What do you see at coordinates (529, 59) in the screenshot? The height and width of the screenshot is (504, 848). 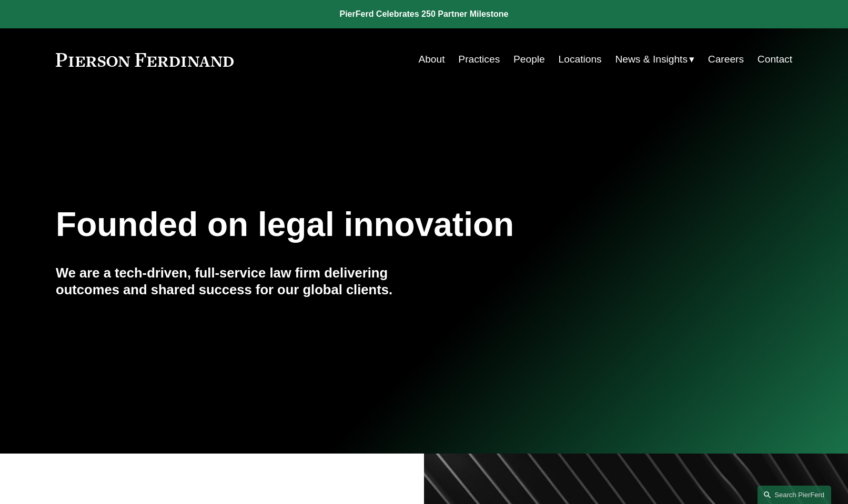 I see `a: People` at bounding box center [529, 59].